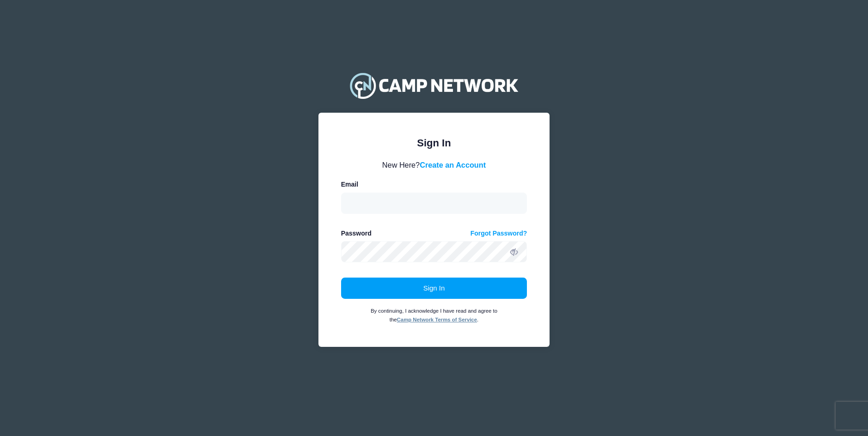  Describe the element at coordinates (434, 165) in the screenshot. I see `div: New Here?` at that location.